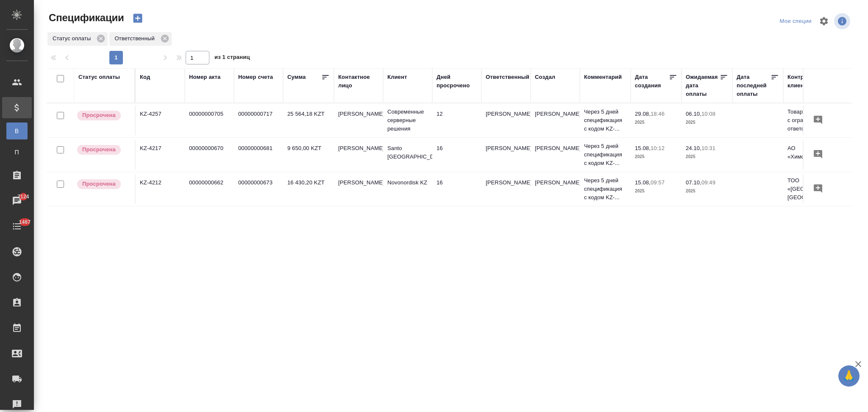 The image size is (868, 412). What do you see at coordinates (545, 77) in the screenshot?
I see `div: Создал` at bounding box center [545, 77].